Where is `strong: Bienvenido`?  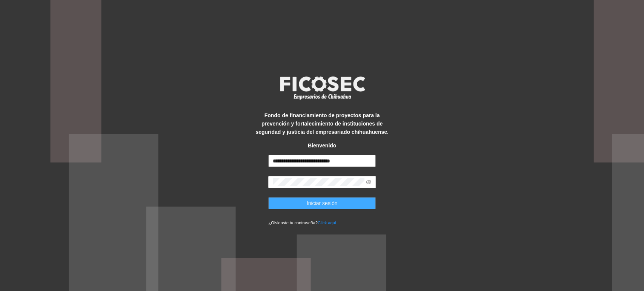 strong: Bienvenido is located at coordinates (322, 146).